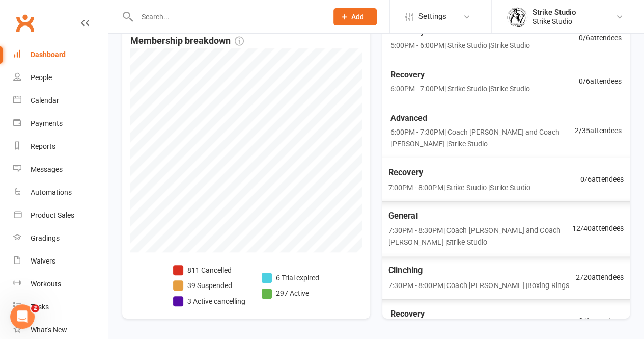 The image size is (644, 339). I want to click on a: Product Sales, so click(60, 215).